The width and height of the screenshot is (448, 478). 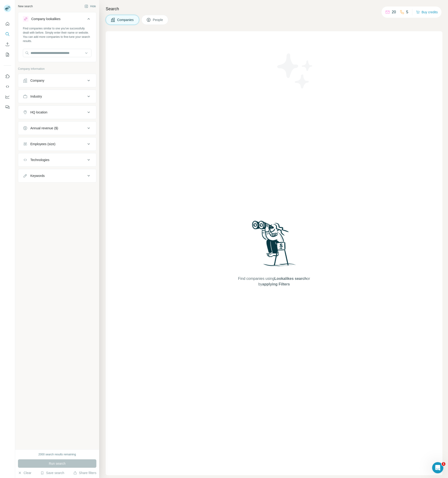 I want to click on button: Clear, so click(x=24, y=473).